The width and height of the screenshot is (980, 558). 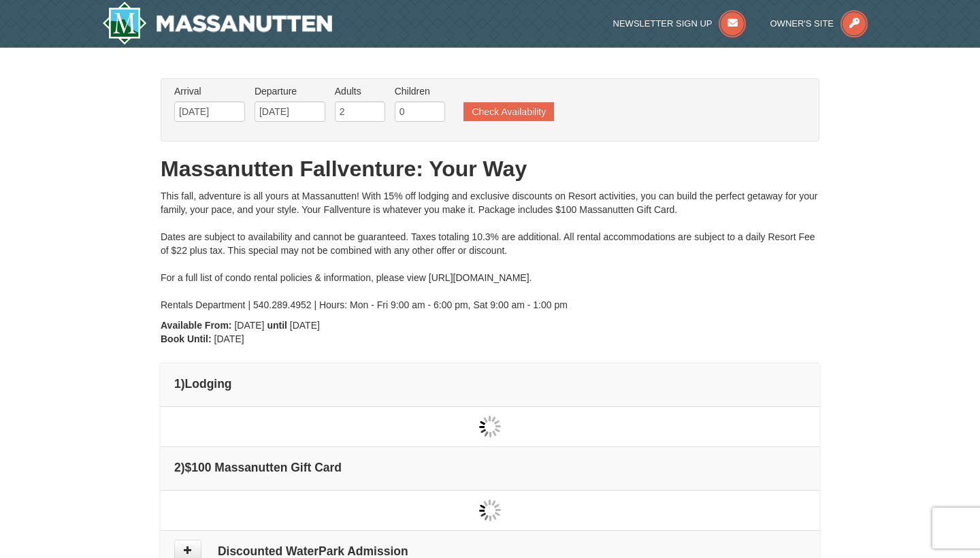 What do you see at coordinates (490, 169) in the screenshot?
I see `h1: Massanutten Fallventure: Your Way` at bounding box center [490, 169].